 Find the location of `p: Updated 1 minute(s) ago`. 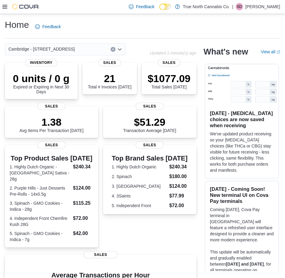

p: Updated 1 minute(s) ago is located at coordinates (173, 53).